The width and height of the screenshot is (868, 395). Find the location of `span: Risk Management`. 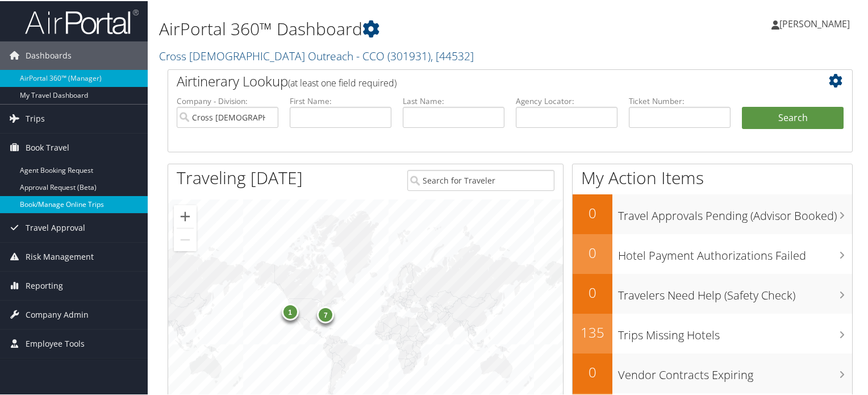

span: Risk Management is located at coordinates (59, 256).